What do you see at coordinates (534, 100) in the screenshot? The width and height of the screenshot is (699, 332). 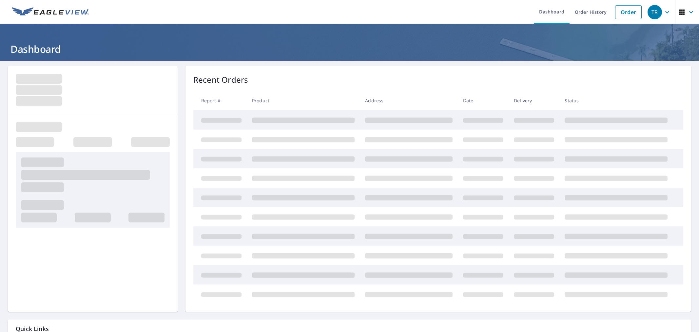 I see `th: Delivery` at bounding box center [534, 100].